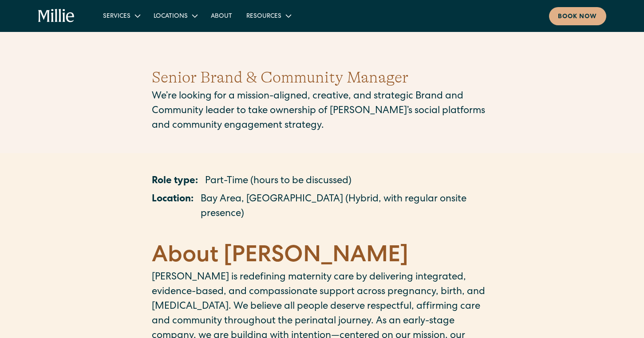 This screenshot has width=644, height=338. I want to click on h1: Senior Brand & Community Manager, so click(322, 78).